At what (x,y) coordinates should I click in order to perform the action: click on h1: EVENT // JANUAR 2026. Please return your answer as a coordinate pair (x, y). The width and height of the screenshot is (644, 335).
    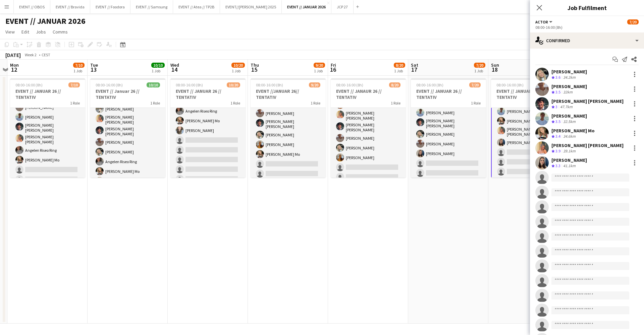
    Looking at the image, I should click on (45, 21).